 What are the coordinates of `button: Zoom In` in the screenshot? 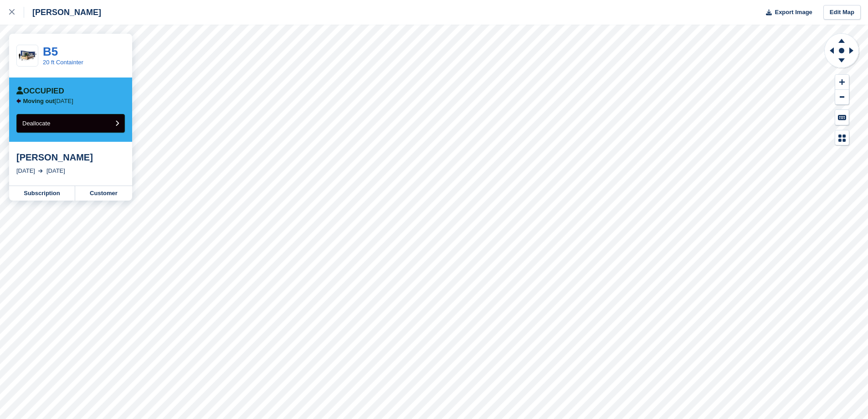 It's located at (842, 82).